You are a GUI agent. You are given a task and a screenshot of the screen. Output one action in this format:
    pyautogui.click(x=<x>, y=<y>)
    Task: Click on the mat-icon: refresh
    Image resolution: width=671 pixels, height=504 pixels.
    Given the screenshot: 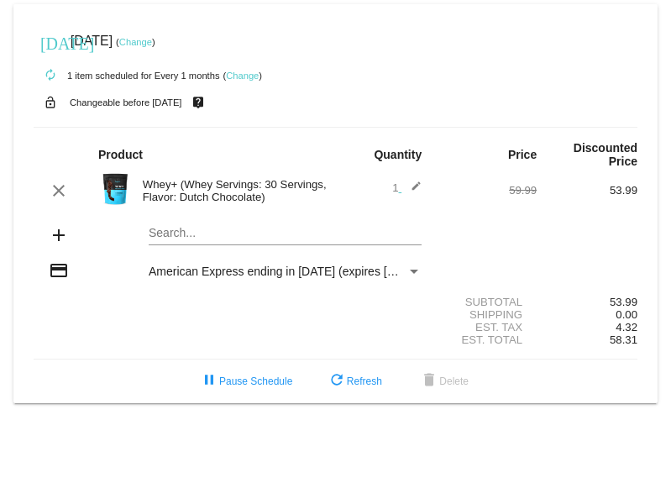 What is the action you would take?
    pyautogui.click(x=337, y=381)
    